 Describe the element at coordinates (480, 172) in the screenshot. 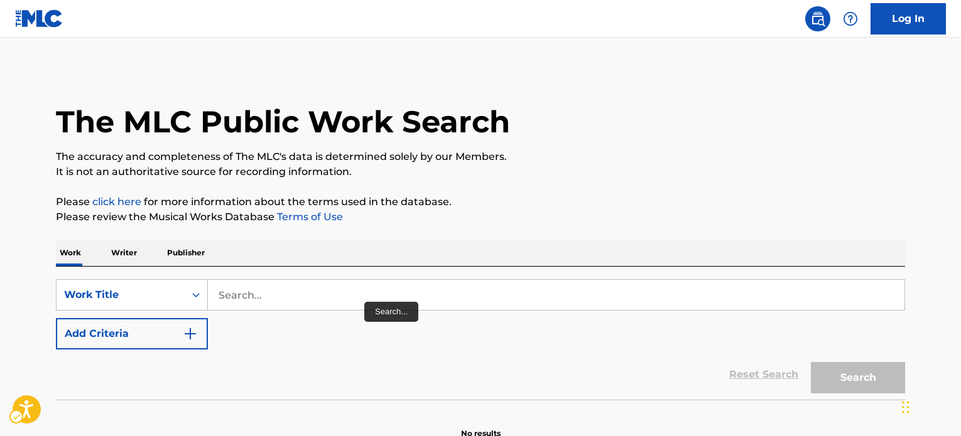

I see `p: It is not an authoritative source for recording information.` at that location.